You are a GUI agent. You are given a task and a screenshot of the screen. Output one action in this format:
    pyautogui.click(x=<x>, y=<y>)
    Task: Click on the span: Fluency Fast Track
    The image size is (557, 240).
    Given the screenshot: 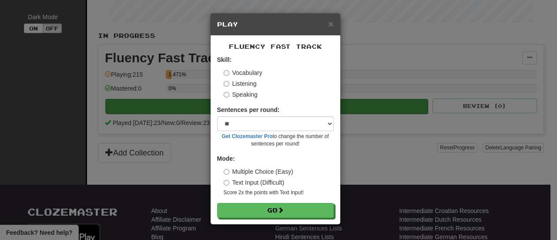 What is the action you would take?
    pyautogui.click(x=275, y=46)
    